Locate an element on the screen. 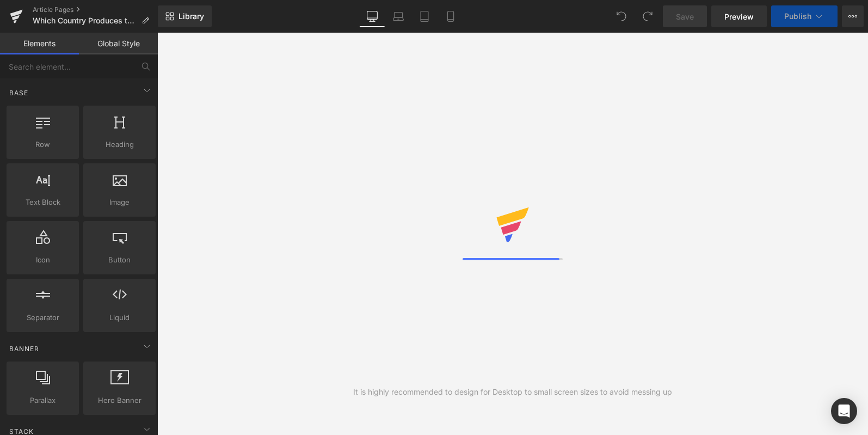 Image resolution: width=868 pixels, height=435 pixels. span: Parallax is located at coordinates (42, 400).